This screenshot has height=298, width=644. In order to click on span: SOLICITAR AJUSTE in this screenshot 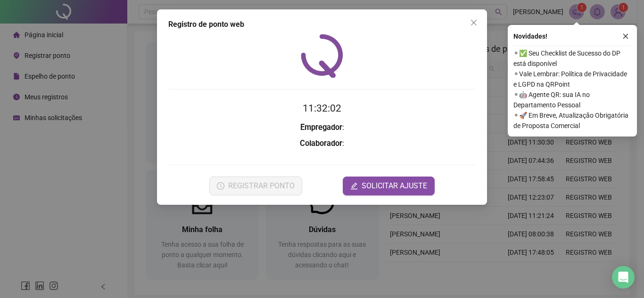, I will do `click(394, 186)`.